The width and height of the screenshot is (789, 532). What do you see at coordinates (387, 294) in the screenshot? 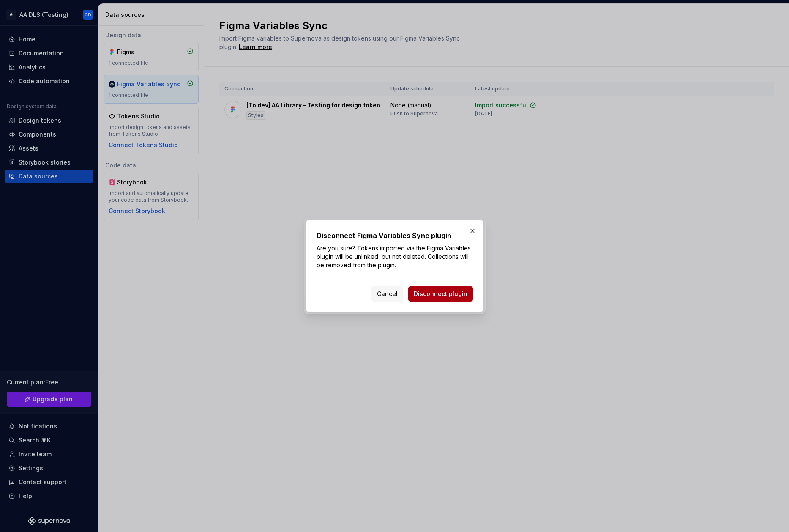
I see `span: Cancel` at bounding box center [387, 294].